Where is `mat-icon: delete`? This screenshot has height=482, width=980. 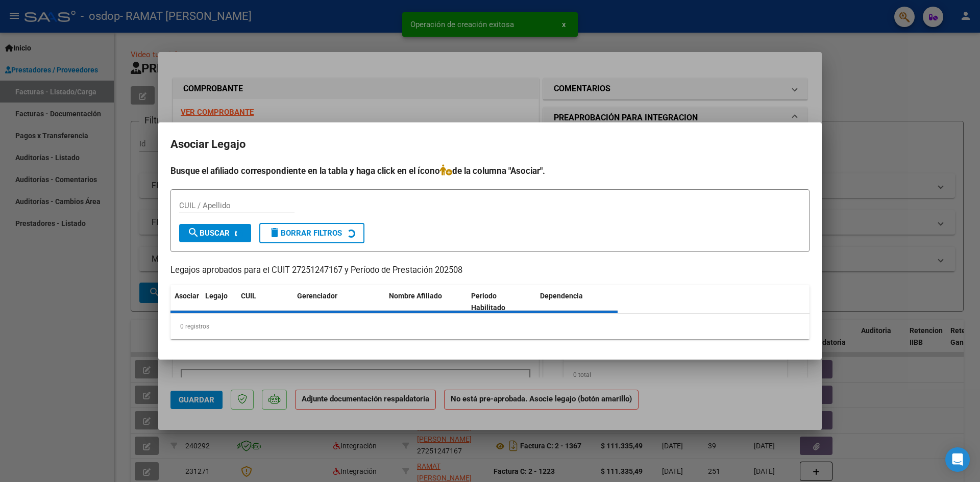
mat-icon: delete is located at coordinates (275, 233).